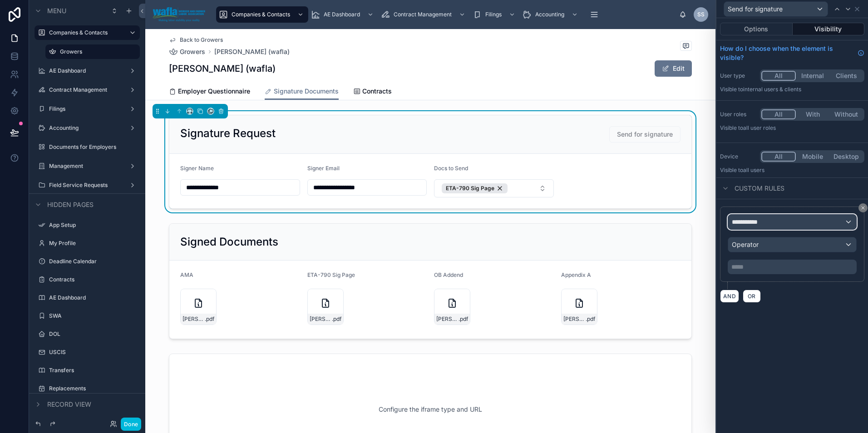 The image size is (868, 433). Describe the element at coordinates (846, 76) in the screenshot. I see `button: Clients` at that location.